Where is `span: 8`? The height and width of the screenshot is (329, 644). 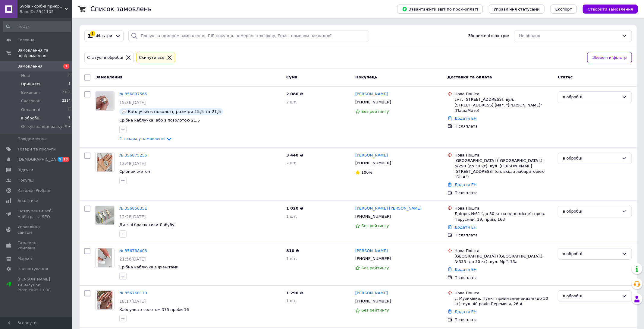 span: 8 is located at coordinates (69, 118).